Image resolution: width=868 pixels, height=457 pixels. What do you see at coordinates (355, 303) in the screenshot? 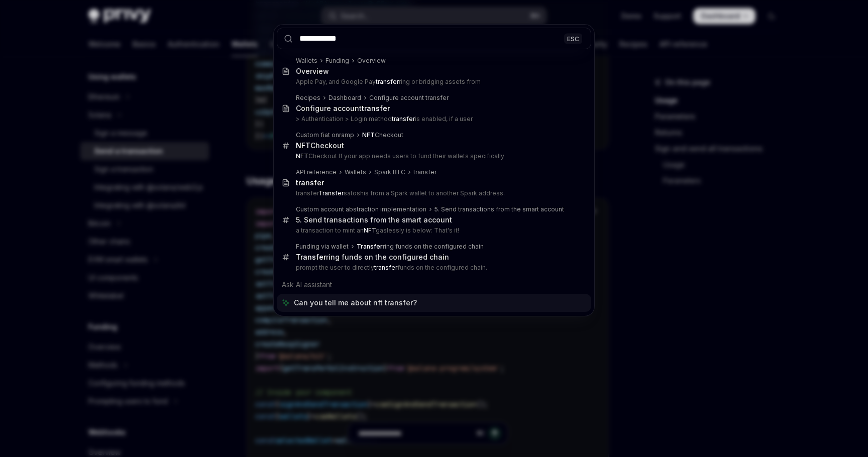
I see `span: Can you tell me about nft transfer?` at bounding box center [355, 303].